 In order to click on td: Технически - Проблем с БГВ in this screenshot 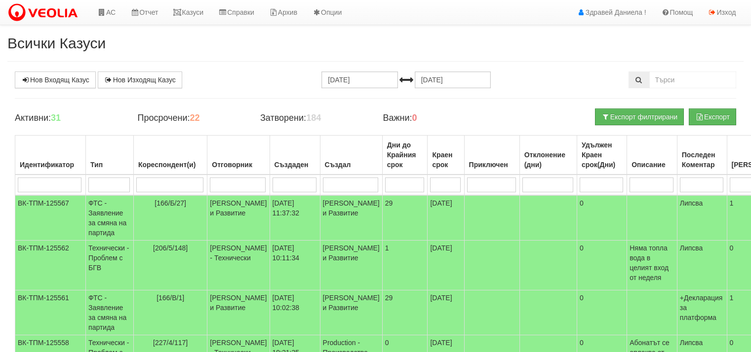, I will do `click(110, 266)`.